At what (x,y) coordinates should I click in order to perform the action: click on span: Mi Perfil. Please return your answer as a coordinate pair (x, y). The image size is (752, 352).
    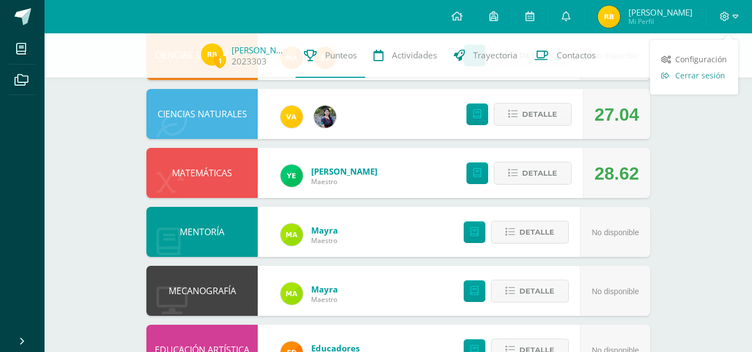
    Looking at the image, I should click on (660, 21).